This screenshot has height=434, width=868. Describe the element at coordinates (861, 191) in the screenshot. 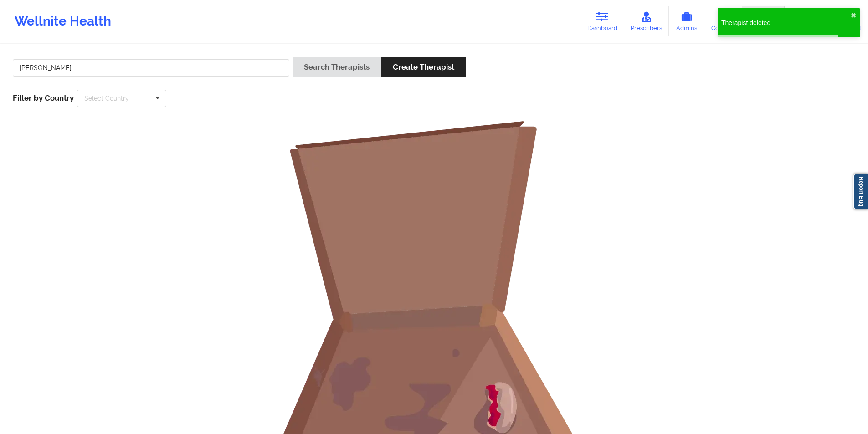

I see `a: Report Bug` at that location.